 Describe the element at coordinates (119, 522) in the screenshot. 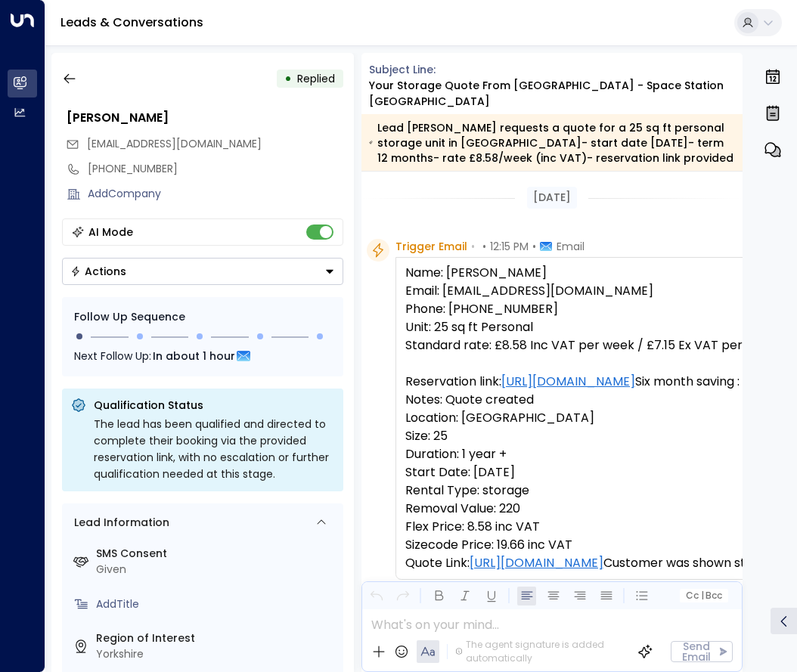

I see `div: Lead Information` at that location.